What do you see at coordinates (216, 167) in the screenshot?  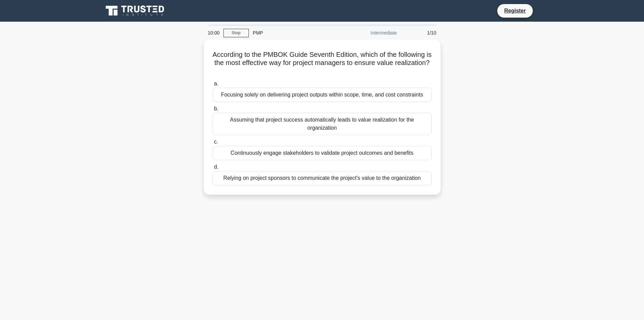 I see `span: d.` at bounding box center [216, 167].